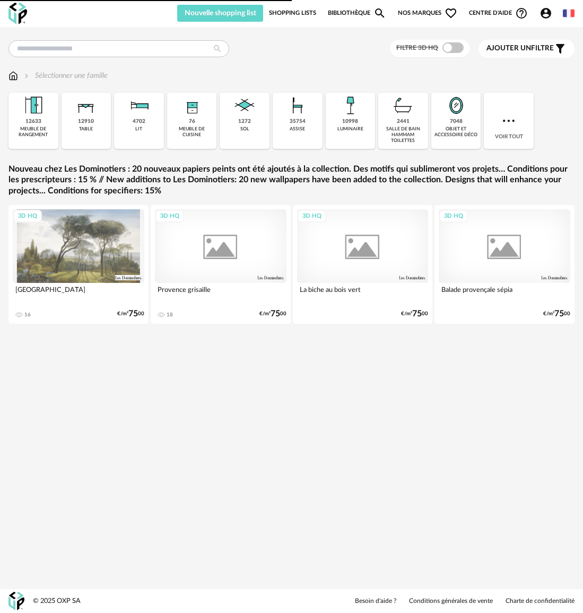 The width and height of the screenshot is (583, 613). Describe the element at coordinates (403, 105) in the screenshot. I see `img: Salle%20de%20bain.png` at that location.